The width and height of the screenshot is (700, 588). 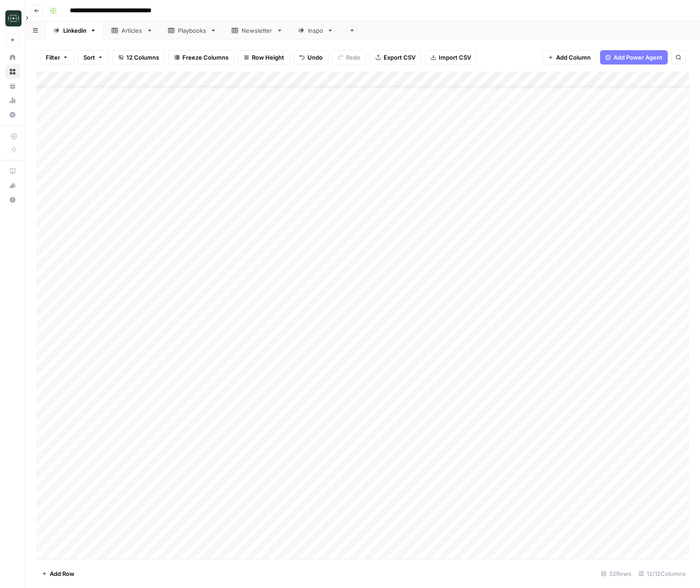 What do you see at coordinates (450, 57) in the screenshot?
I see `button: Import CSV` at bounding box center [450, 57].